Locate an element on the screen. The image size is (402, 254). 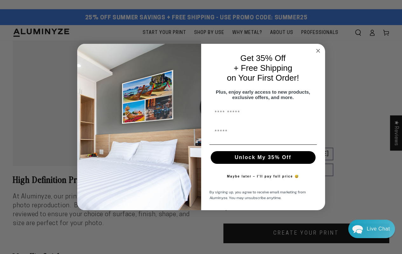
span: Plus, enjoy early access to new products, exclusive offers, and more. is located at coordinates (263, 95).